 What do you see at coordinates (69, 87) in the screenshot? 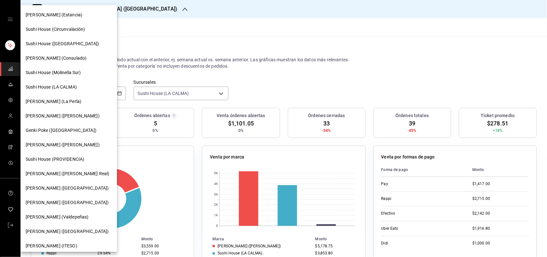
I see `div: Sushi House (LA CALMA)` at bounding box center [69, 87].